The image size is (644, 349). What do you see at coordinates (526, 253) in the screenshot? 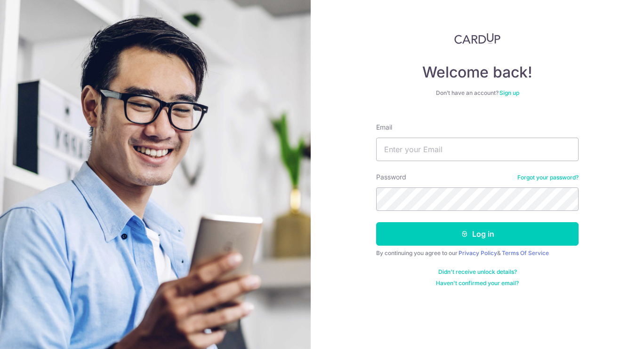
I see `a: Terms Of Service` at bounding box center [526, 253].